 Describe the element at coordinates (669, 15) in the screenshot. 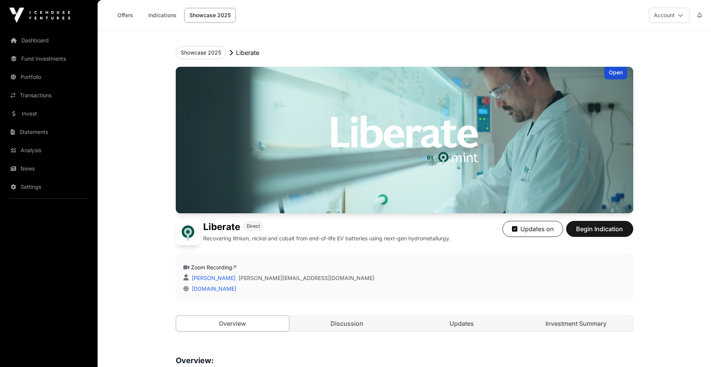

I see `button: Account` at that location.